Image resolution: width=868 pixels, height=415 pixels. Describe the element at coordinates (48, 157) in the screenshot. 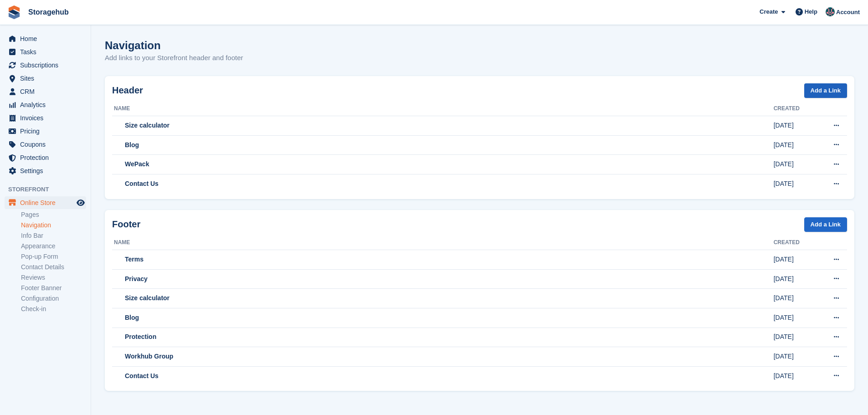

I see `span: Protection` at that location.